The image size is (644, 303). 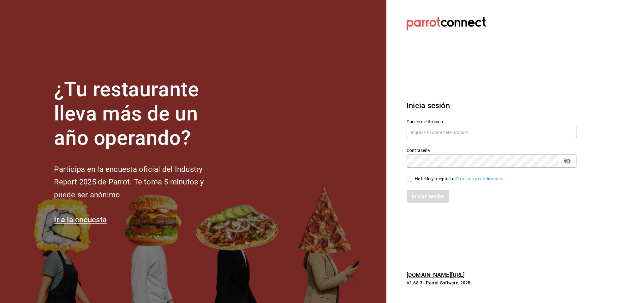 What do you see at coordinates (567, 161) in the screenshot?
I see `button: passwordField` at bounding box center [567, 161].